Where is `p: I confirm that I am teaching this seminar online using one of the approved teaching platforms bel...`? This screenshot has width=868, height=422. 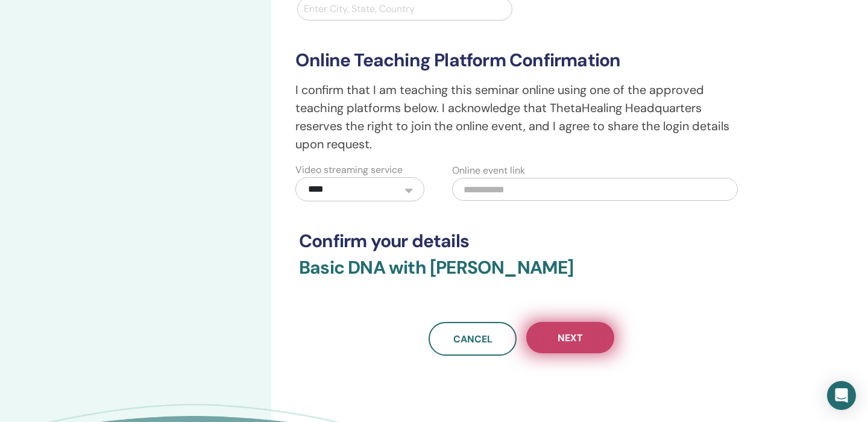
p: I confirm that I am teaching this seminar online using one of the approved teaching platforms bel... is located at coordinates (521, 117).